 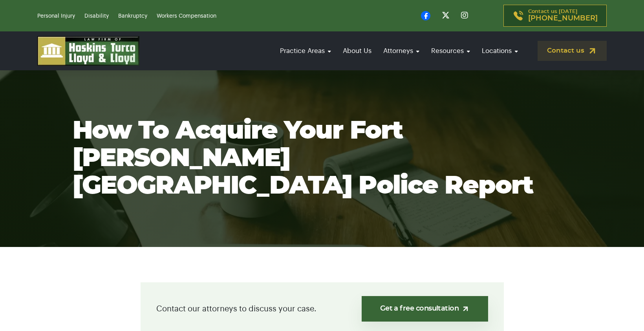 What do you see at coordinates (133, 16) in the screenshot?
I see `a: Bankruptcy` at bounding box center [133, 16].